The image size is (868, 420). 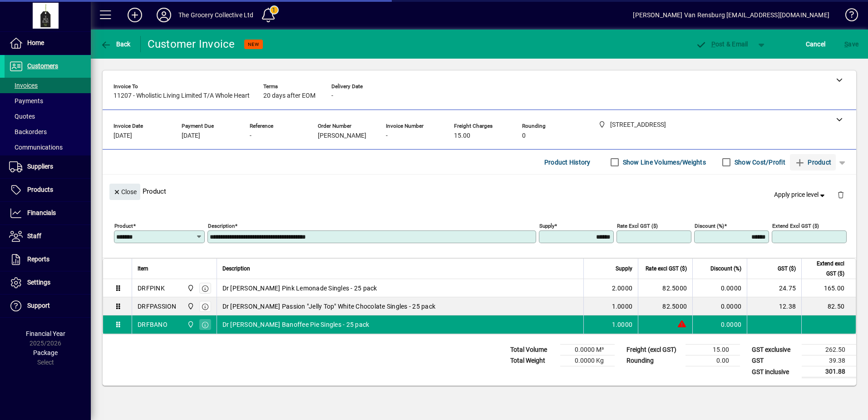 I want to click on a: Financials, so click(x=48, y=213).